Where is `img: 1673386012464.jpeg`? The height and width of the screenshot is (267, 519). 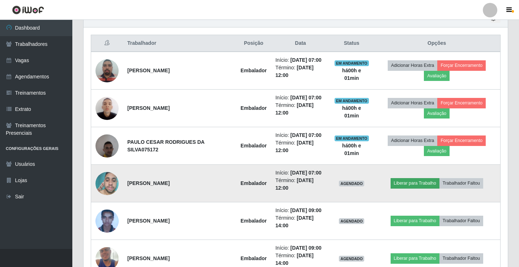 img: 1673386012464.jpeg is located at coordinates (107, 221).